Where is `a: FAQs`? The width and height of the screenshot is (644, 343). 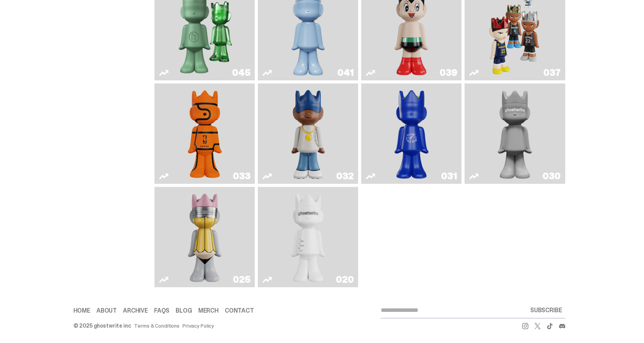
a: FAQs is located at coordinates (162, 311).